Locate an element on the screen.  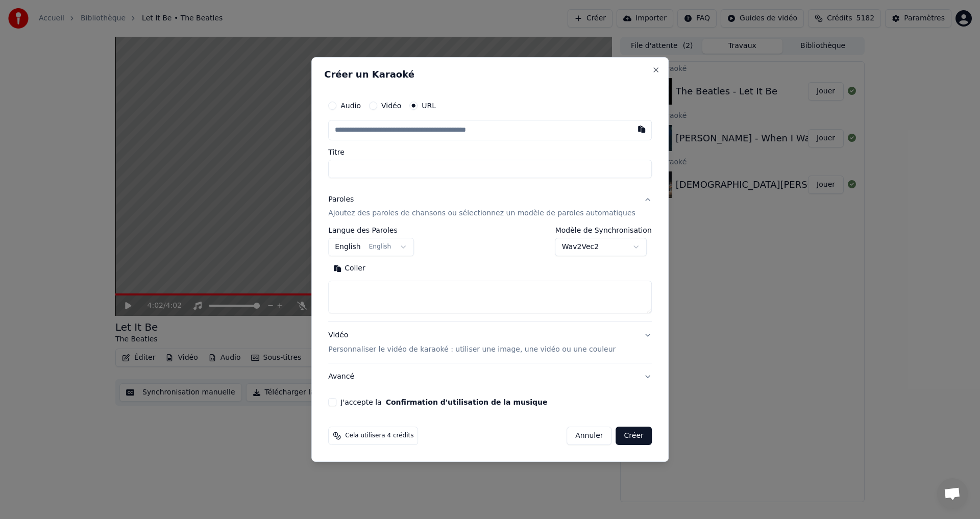
label: Vidéo is located at coordinates (391, 105).